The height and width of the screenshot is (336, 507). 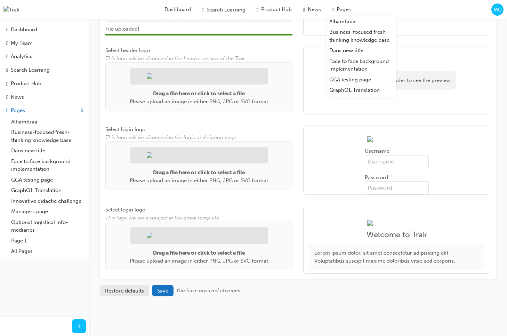 I want to click on img: navLogo.png, so click(x=199, y=76).